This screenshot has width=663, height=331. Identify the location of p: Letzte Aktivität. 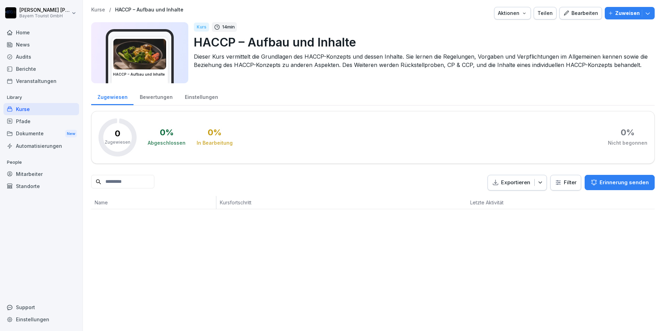
(506, 202).